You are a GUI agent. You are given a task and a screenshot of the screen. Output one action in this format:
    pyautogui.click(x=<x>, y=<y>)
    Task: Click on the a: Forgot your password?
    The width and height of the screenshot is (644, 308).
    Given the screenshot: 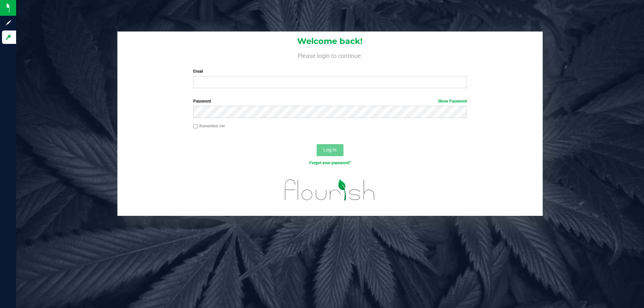 What is the action you would take?
    pyautogui.click(x=330, y=163)
    